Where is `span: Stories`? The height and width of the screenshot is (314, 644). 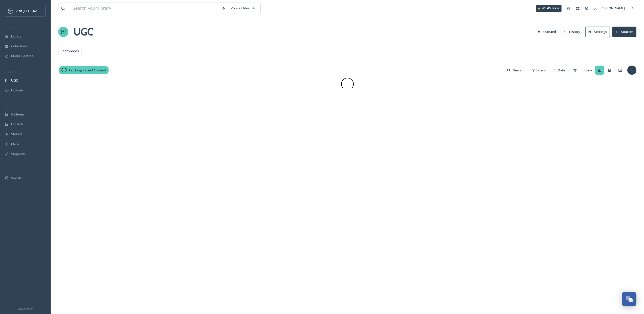
span: Stories is located at coordinates (16, 134).